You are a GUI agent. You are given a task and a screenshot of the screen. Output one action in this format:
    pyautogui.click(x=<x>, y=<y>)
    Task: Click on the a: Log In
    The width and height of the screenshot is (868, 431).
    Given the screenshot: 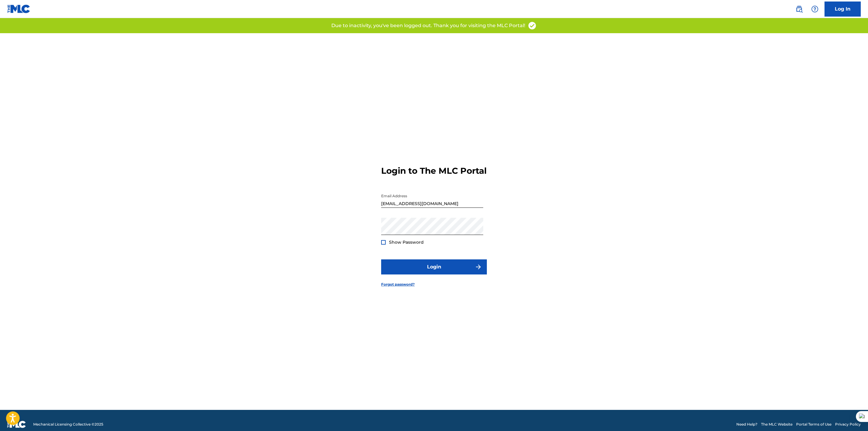 What is the action you would take?
    pyautogui.click(x=843, y=9)
    